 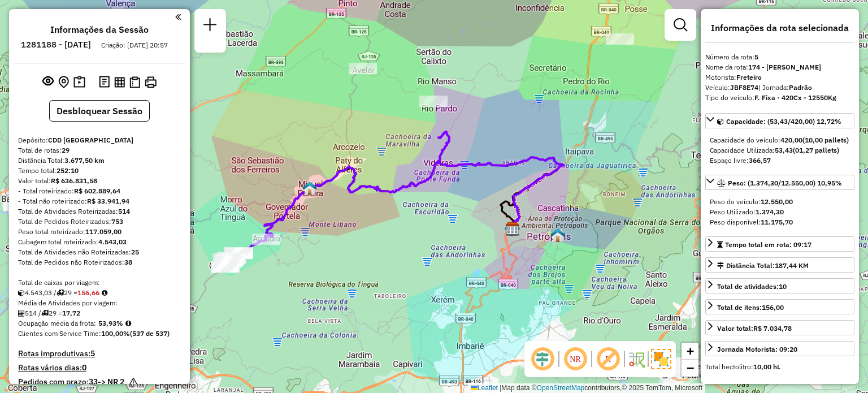 I want to click on a: Zoom out, so click(x=690, y=368).